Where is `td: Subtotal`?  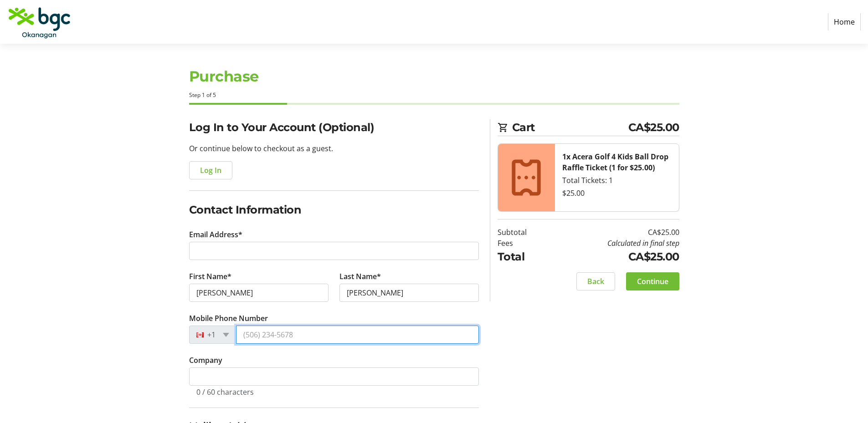
td: Subtotal is located at coordinates (523, 232).